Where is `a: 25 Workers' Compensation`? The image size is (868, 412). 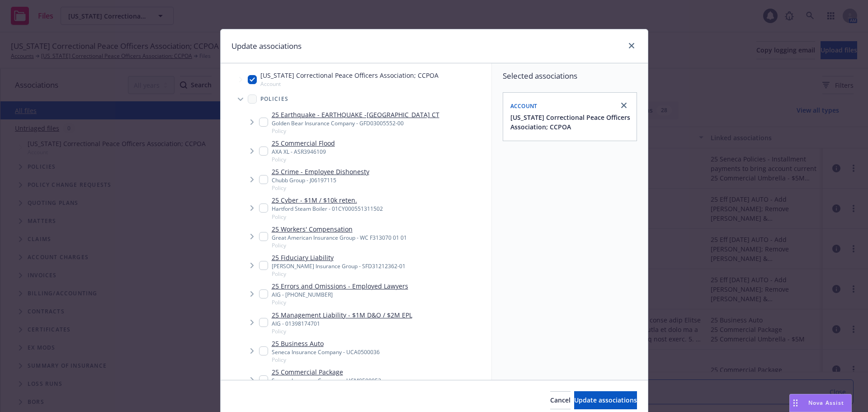 a: 25 Workers' Compensation is located at coordinates (339, 229).